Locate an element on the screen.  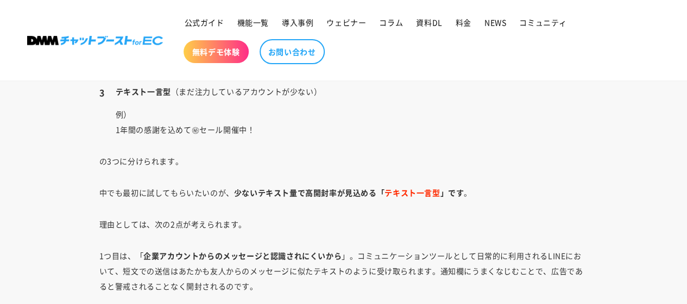
a: 料金 is located at coordinates (464, 22).